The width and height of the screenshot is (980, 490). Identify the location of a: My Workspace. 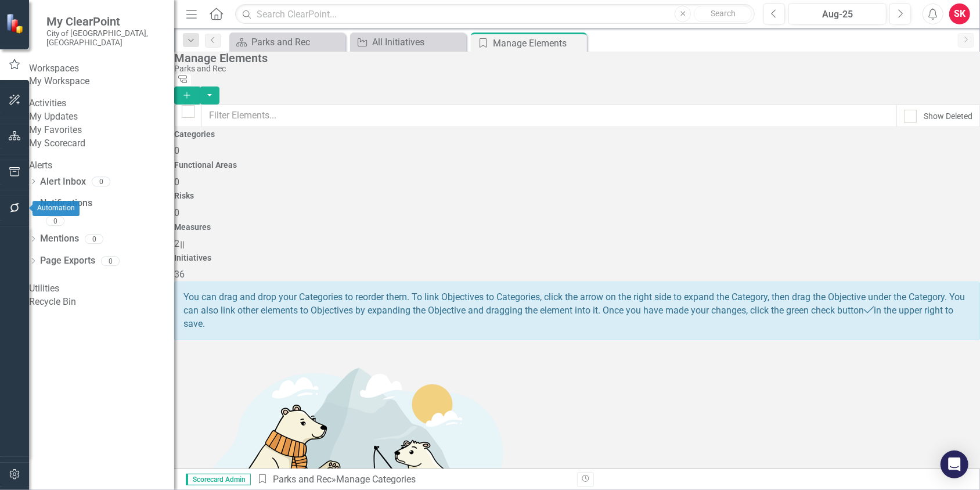
(102, 81).